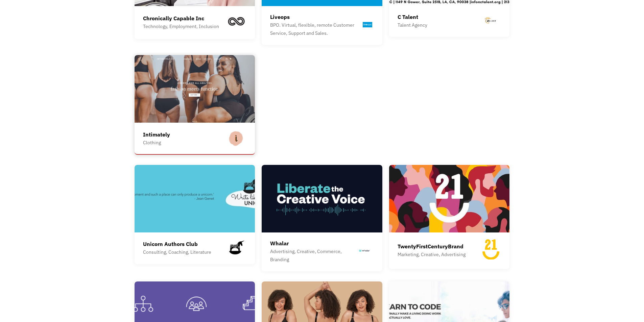 Image resolution: width=644 pixels, height=322 pixels. Describe the element at coordinates (315, 29) in the screenshot. I see `div: BPO. Virtual, flexible, remote Customer Service, Support and Sales.` at that location.